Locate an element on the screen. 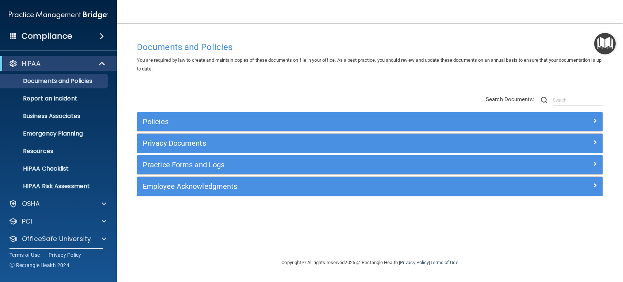 This screenshot has height=282, width=623. p: HIPAA is located at coordinates (31, 63).